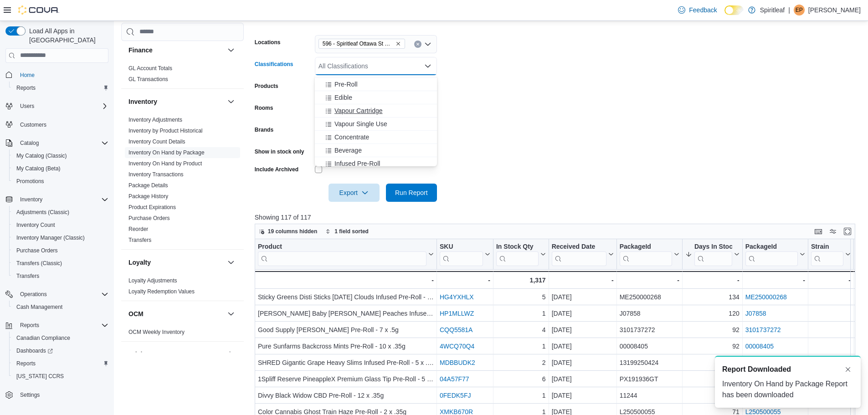  Describe the element at coordinates (833, 232) in the screenshot. I see `button: Display options` at that location.